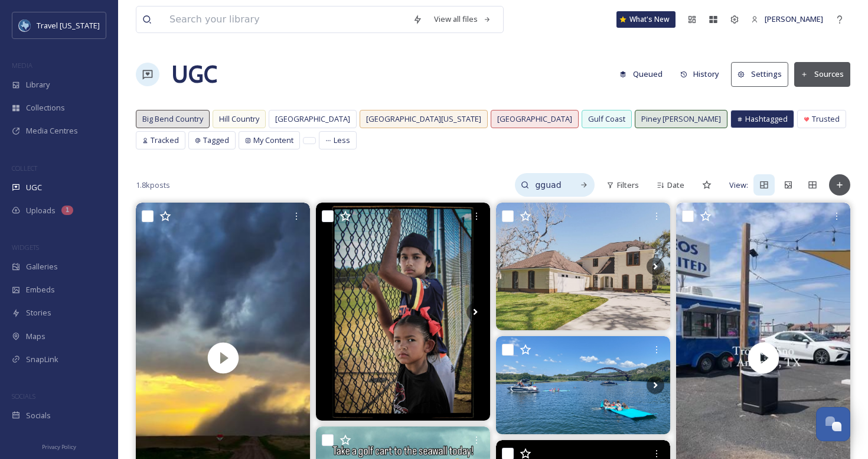 This screenshot has height=459, width=868. I want to click on input: Search your library, so click(285, 19).